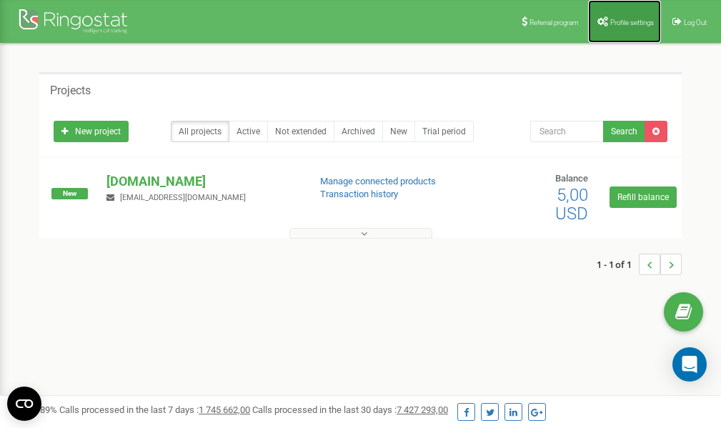 The width and height of the screenshot is (721, 428). Describe the element at coordinates (24, 404) in the screenshot. I see `button: Open CMP widget` at that location.